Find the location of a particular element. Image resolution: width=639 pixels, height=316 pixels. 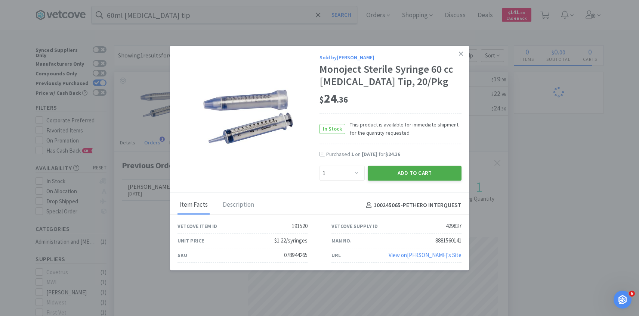

span: . 36 is located at coordinates (342, 100).